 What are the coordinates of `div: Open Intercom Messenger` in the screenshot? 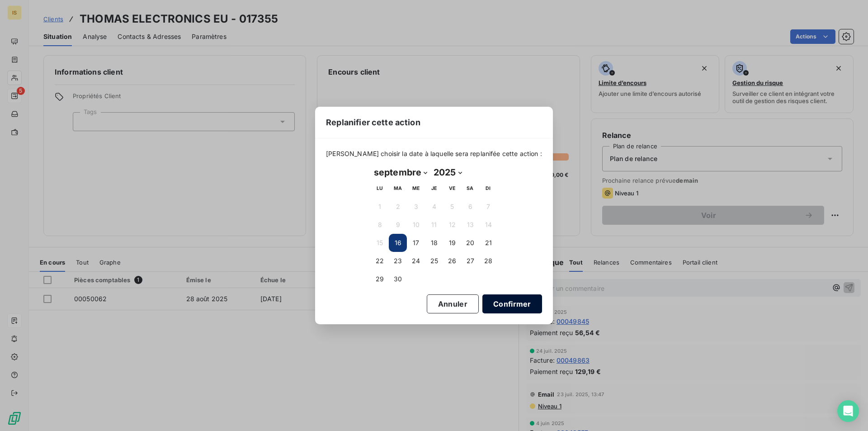 It's located at (849, 412).